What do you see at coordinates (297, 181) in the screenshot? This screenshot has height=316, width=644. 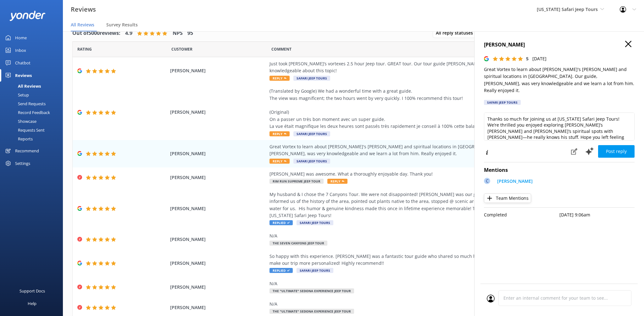 I see `span: Rim Run Supreme Jeep Tour` at bounding box center [297, 181].